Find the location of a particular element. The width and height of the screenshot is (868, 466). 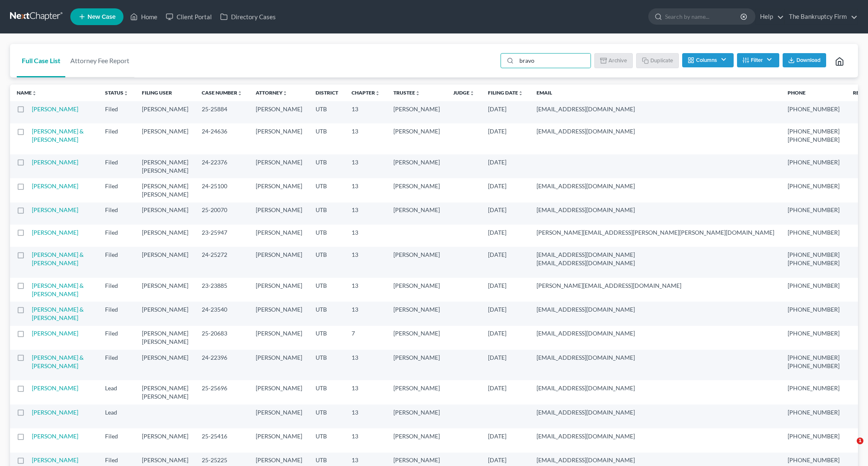

td: 24-22396 is located at coordinates (222, 364).